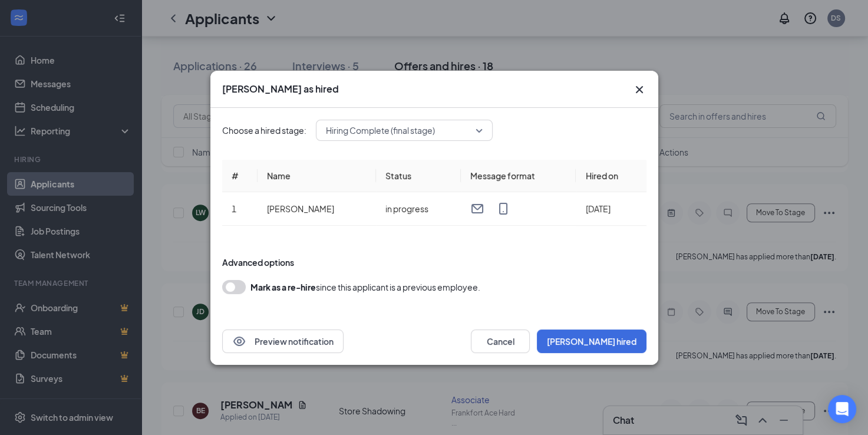 The height and width of the screenshot is (435, 868). Describe the element at coordinates (477, 208) in the screenshot. I see `svg: Email` at that location.